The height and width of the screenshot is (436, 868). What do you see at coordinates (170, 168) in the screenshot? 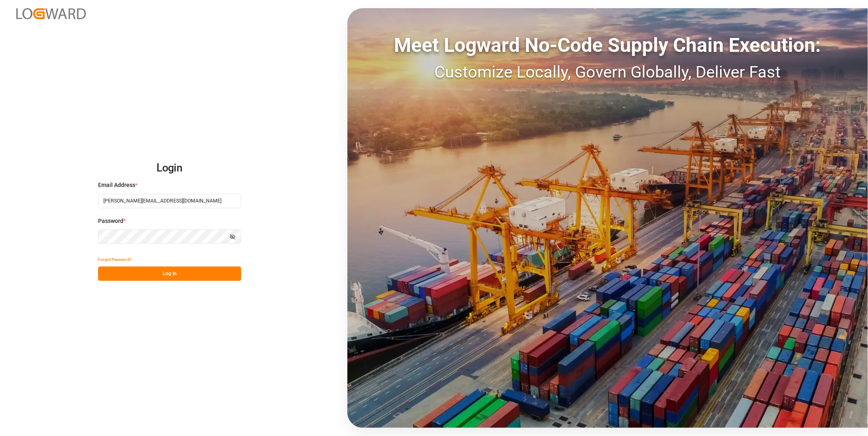
I see `h2: Login` at bounding box center [170, 168].